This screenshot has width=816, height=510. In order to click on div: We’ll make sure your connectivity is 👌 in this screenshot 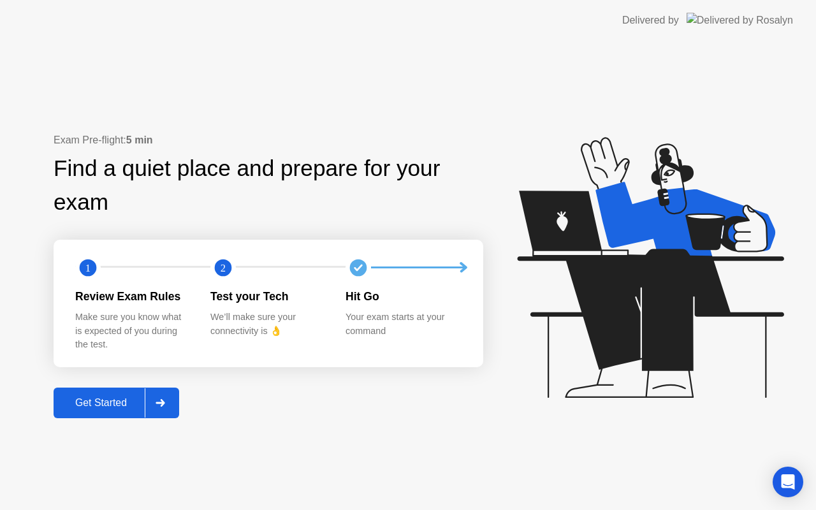, I will do `click(268, 324)`.